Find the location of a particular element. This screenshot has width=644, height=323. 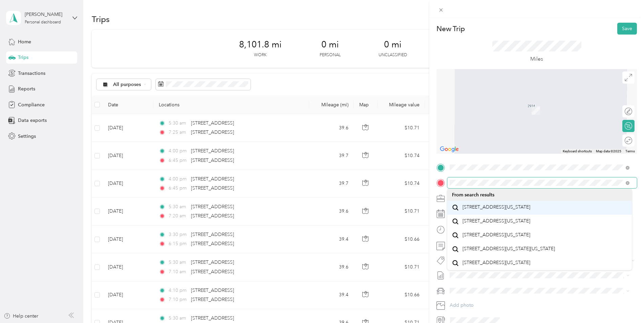

span: From search results is located at coordinates (473, 195).